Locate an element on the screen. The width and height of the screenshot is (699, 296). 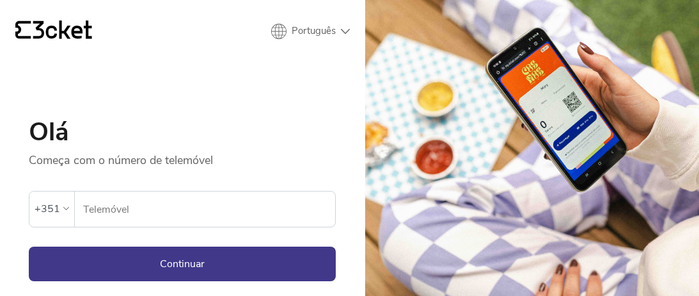
input: Telemóvel is located at coordinates (209, 209).